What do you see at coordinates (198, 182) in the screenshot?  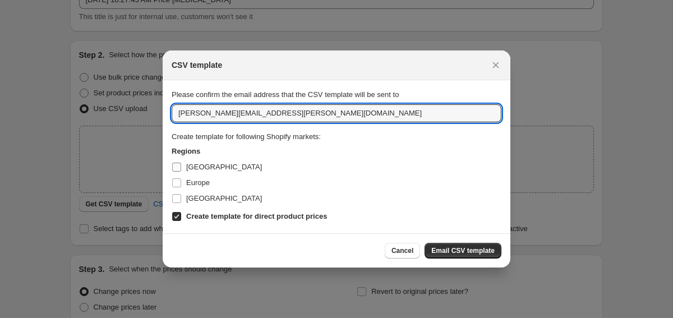 I see `span: Europe` at bounding box center [198, 182].